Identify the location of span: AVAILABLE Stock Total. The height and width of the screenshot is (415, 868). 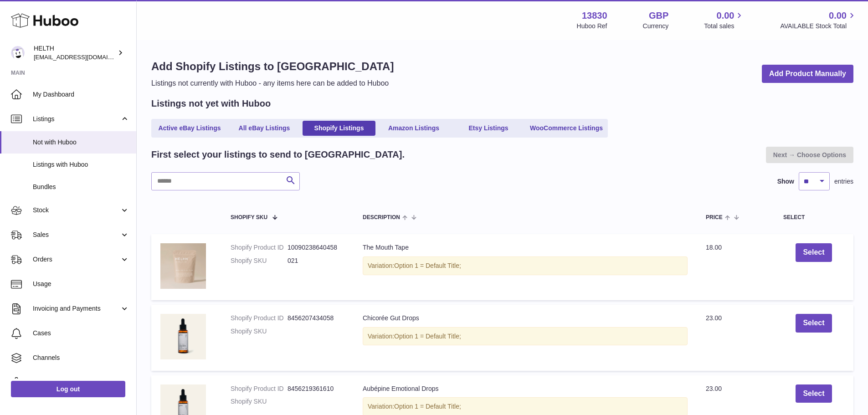
(818, 26).